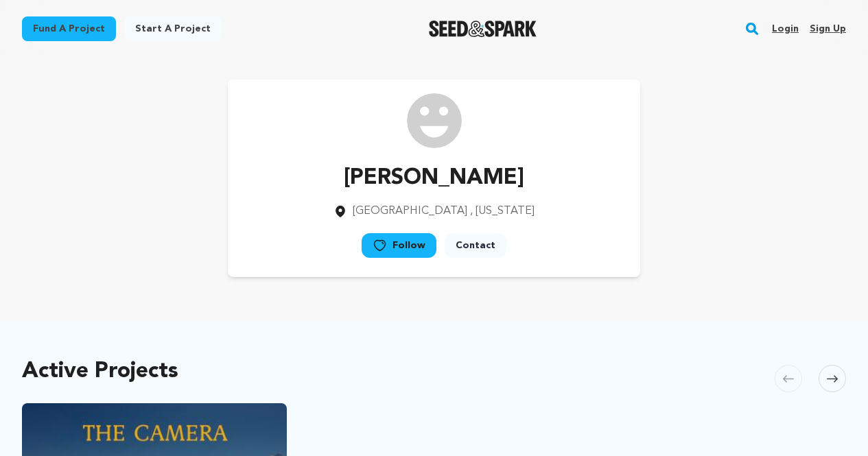  What do you see at coordinates (785, 29) in the screenshot?
I see `a: Login` at bounding box center [785, 29].